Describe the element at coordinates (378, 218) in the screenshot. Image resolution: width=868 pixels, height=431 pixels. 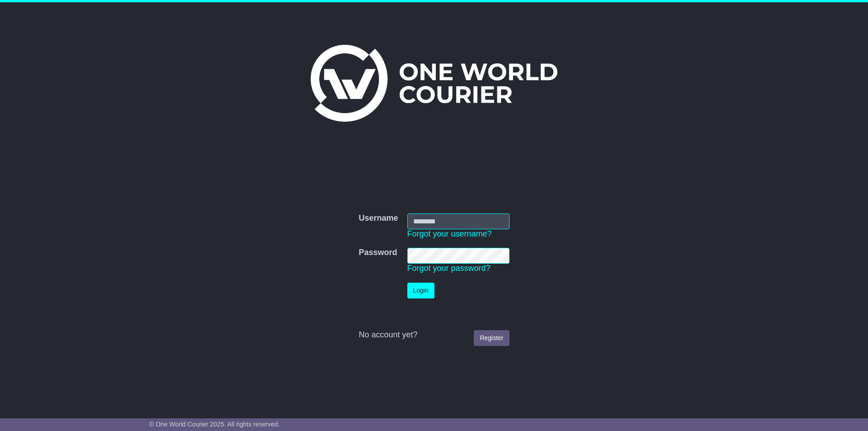
I see `label: Username` at that location.